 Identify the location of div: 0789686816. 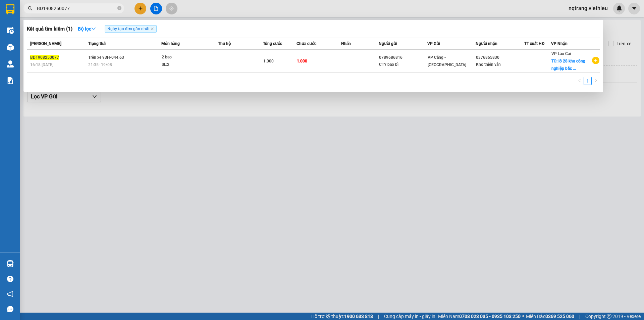
(403, 58).